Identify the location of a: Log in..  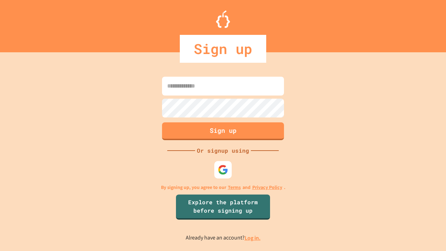
(253, 238).